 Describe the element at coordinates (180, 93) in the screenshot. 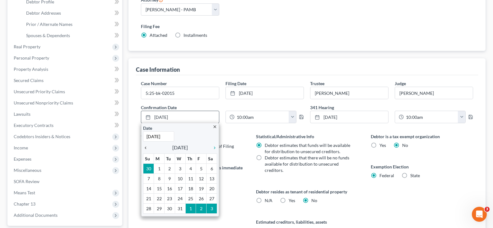

I see `input: Enter case number...` at that location.